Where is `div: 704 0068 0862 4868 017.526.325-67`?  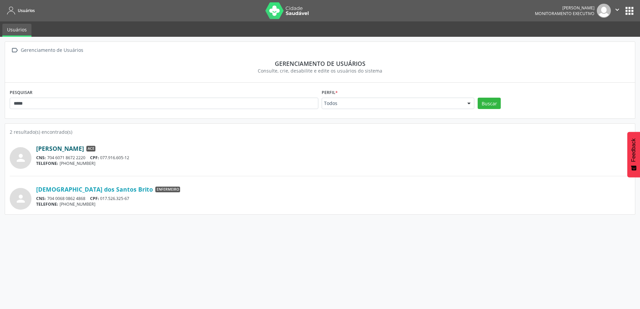 div: 704 0068 0862 4868 017.526.325-67 is located at coordinates (333, 198).